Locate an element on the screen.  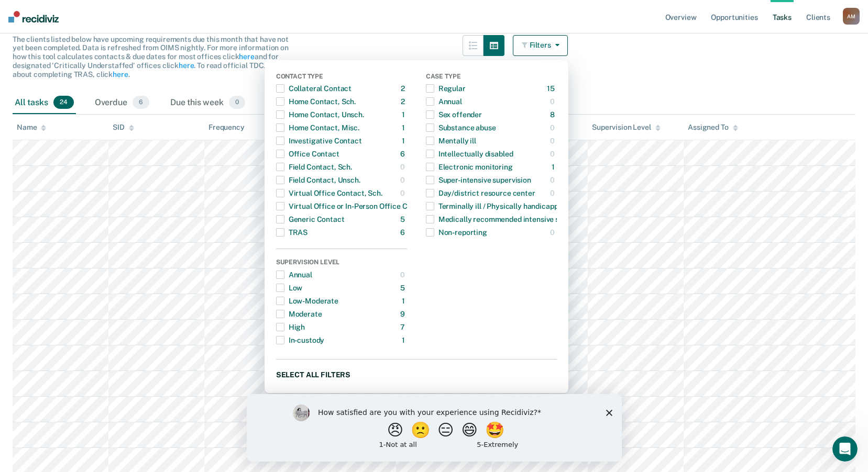
button: 3 is located at coordinates (200, 36).